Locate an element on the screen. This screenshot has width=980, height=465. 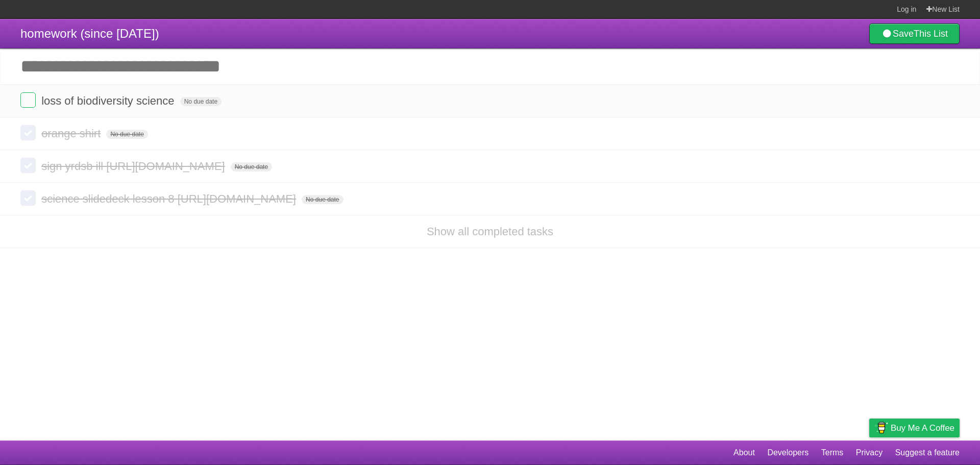
a: Buy me a coffee is located at coordinates (914, 427).